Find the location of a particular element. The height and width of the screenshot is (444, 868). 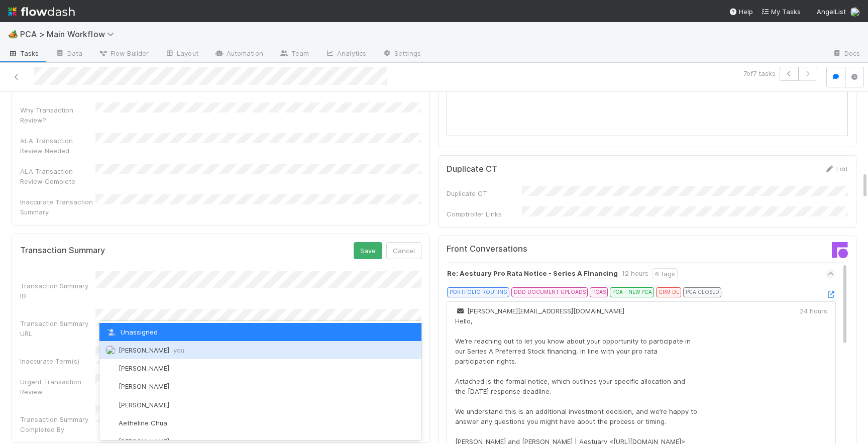

div: PCA - NEW PCA is located at coordinates (632, 293).